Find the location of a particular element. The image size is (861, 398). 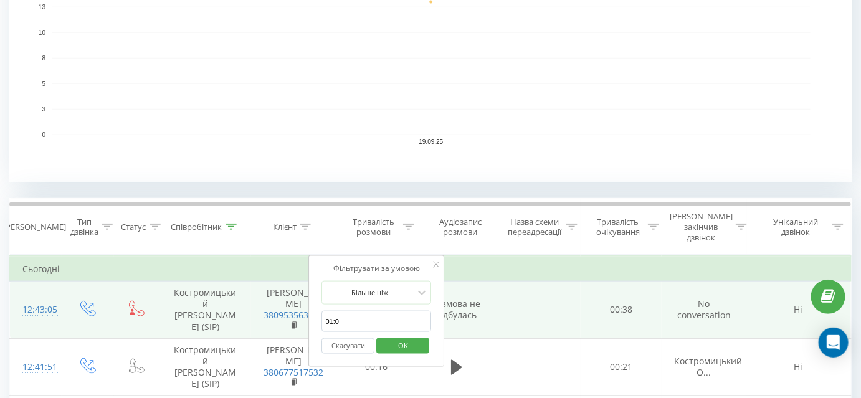

div: Співробітник is located at coordinates (197, 227).